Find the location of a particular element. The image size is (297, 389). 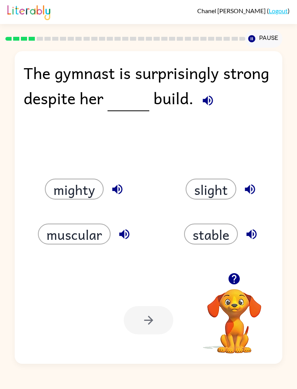

button: slight is located at coordinates (211, 189).